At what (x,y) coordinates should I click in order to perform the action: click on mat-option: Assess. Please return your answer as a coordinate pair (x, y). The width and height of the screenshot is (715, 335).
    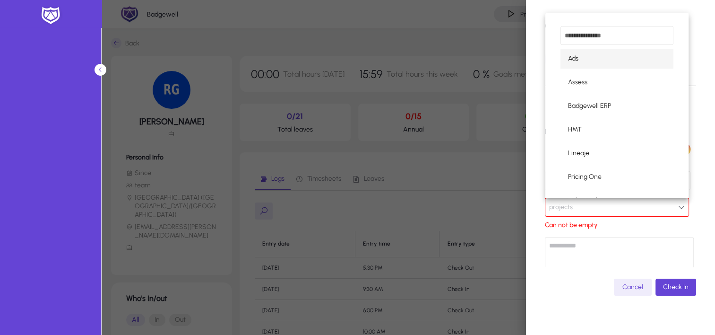
    Looking at the image, I should click on (617, 82).